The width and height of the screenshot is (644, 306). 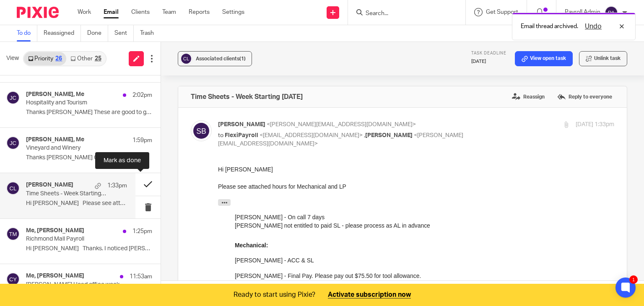 I want to click on p: 11:53am, so click(x=141, y=276).